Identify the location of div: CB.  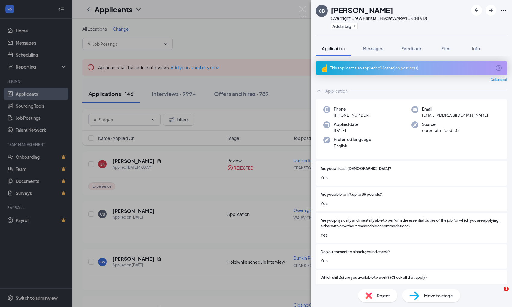
(322, 11).